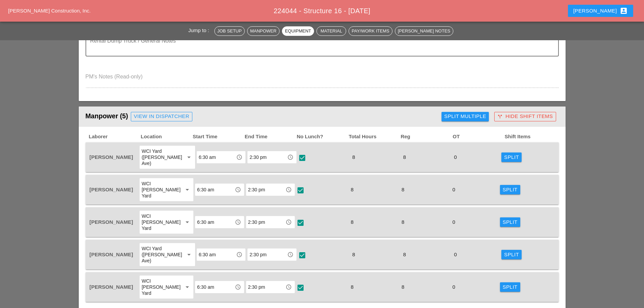 This screenshot has width=644, height=308. Describe the element at coordinates (166, 137) in the screenshot. I see `span: Location` at that location.